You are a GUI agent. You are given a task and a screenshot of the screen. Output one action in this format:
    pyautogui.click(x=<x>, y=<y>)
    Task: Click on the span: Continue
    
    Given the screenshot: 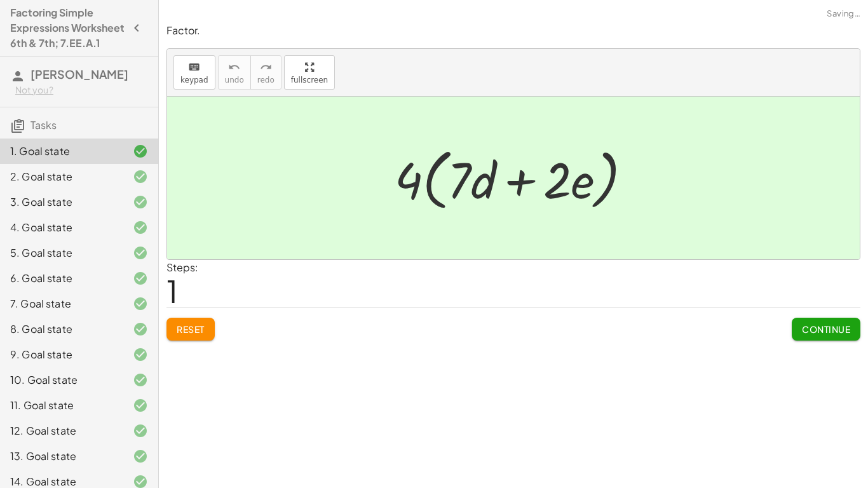 What is the action you would take?
    pyautogui.click(x=825, y=330)
    